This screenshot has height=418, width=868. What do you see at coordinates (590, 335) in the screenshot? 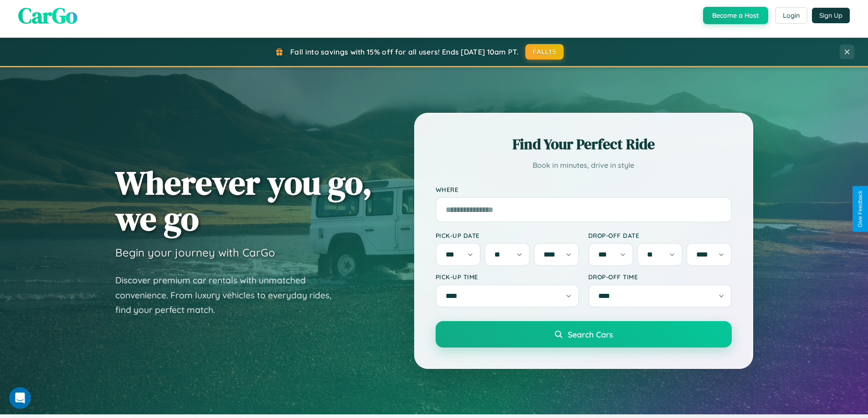
I see `span: Search Cars` at bounding box center [590, 335].